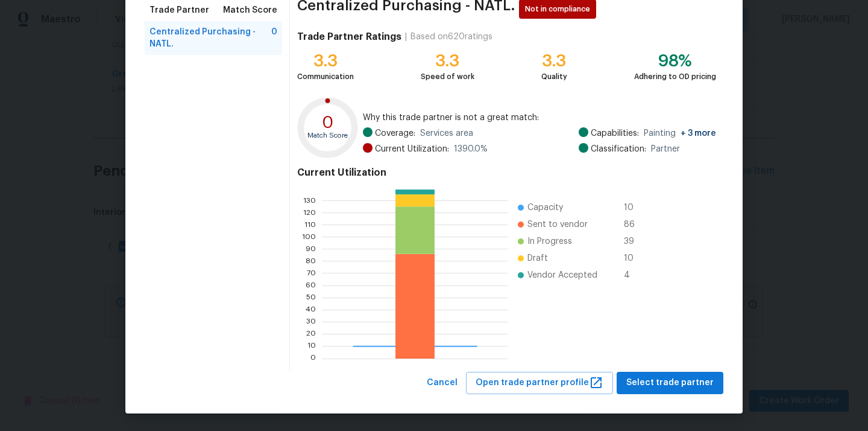  I want to click on span: Draft, so click(537, 258).